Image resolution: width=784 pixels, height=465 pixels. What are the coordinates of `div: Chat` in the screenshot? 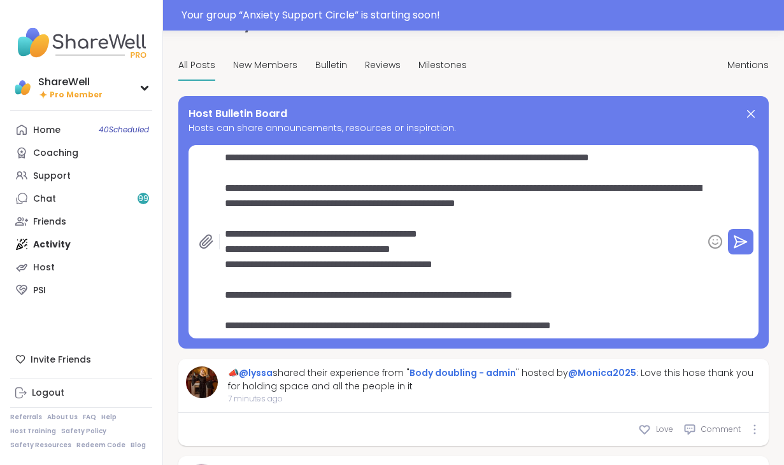 It's located at (45, 199).